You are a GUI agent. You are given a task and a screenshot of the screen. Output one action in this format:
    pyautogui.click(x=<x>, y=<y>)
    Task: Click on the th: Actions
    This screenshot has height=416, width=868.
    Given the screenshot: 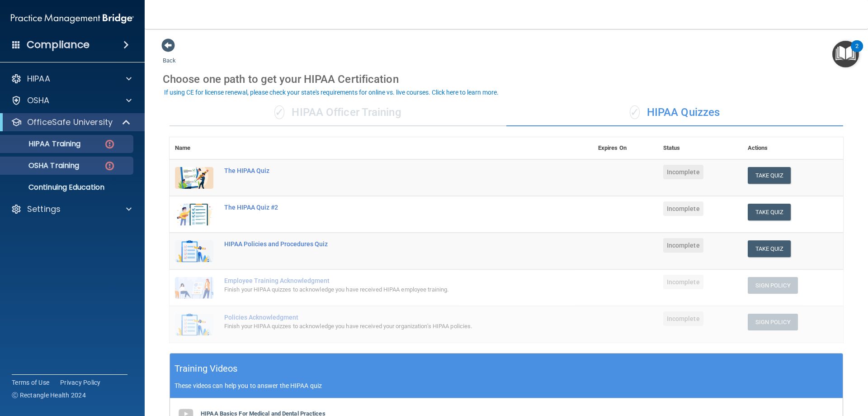 What is the action you would take?
    pyautogui.click(x=792, y=147)
    